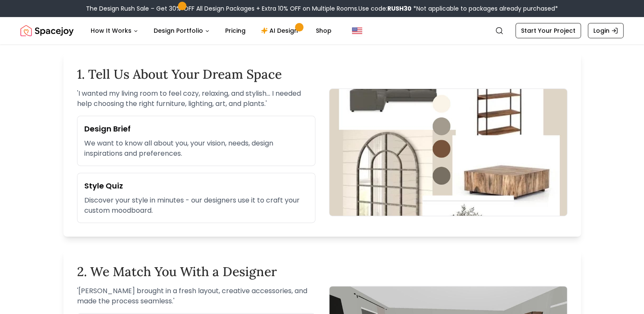  I want to click on h3: Style Quiz, so click(196, 186).